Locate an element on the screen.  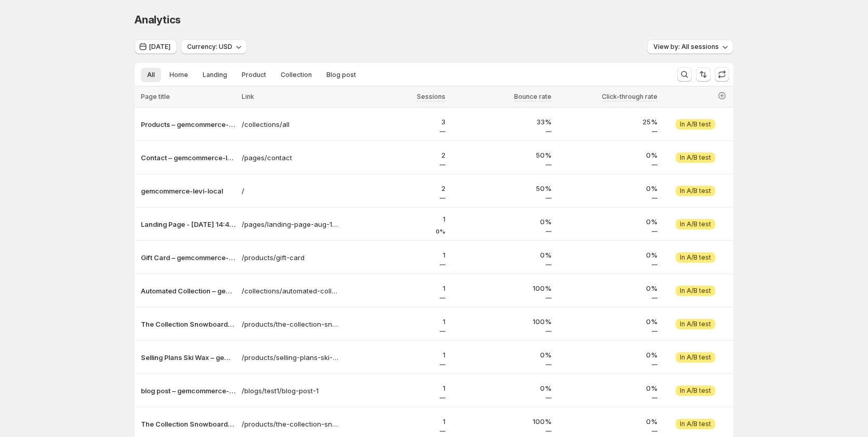
span: Sessions is located at coordinates (431, 96).